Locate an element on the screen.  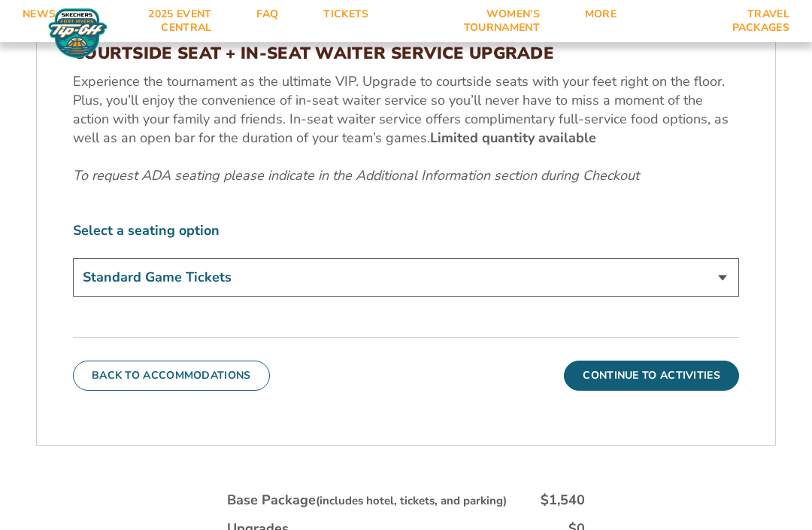
button: Continue To Activities is located at coordinates (651, 376).